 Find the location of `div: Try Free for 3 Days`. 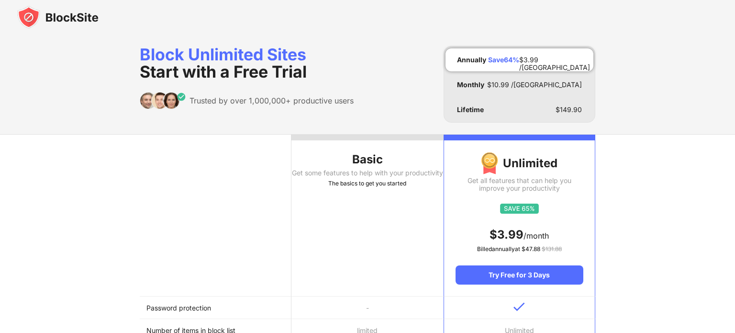

div: Try Free for 3 Days is located at coordinates (519, 275).